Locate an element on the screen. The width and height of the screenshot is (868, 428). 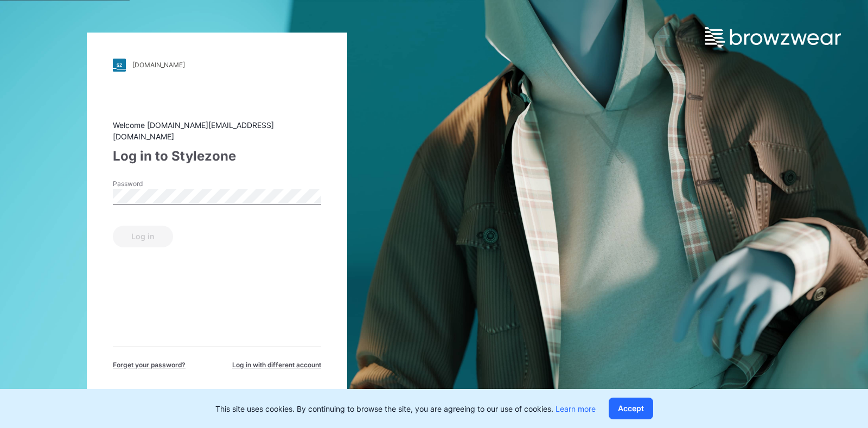
div: Log in to Stylezone is located at coordinates (217, 157).